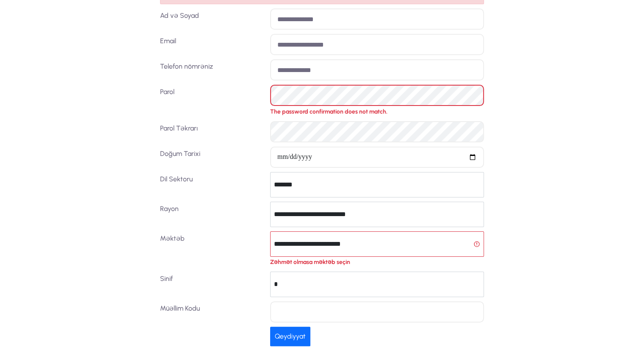 The width and height of the screenshot is (644, 350). What do you see at coordinates (212, 157) in the screenshot?
I see `label: Doğum Tarixi` at bounding box center [212, 157].